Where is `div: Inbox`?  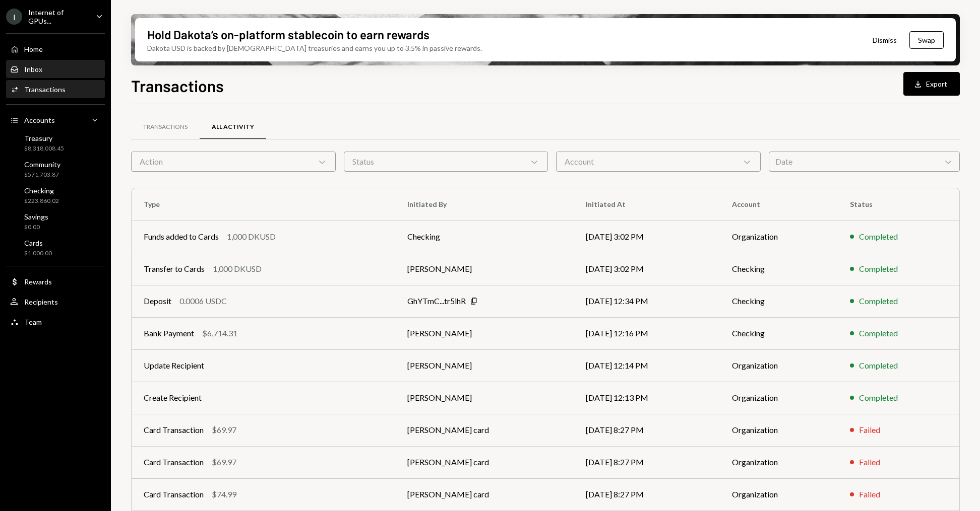 div: Inbox is located at coordinates (33, 69).